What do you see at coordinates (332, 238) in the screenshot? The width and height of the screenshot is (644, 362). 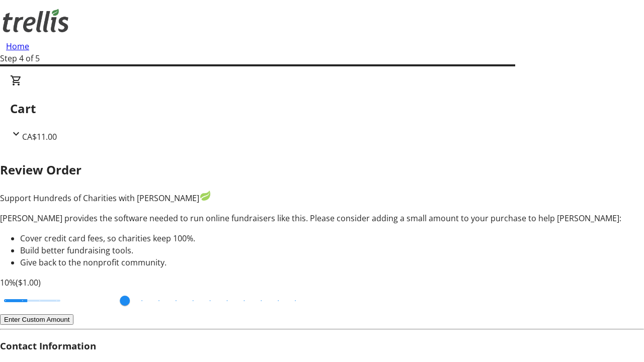 I see `li: Cover credit card fees, so charities keep 100%.` at bounding box center [332, 238].